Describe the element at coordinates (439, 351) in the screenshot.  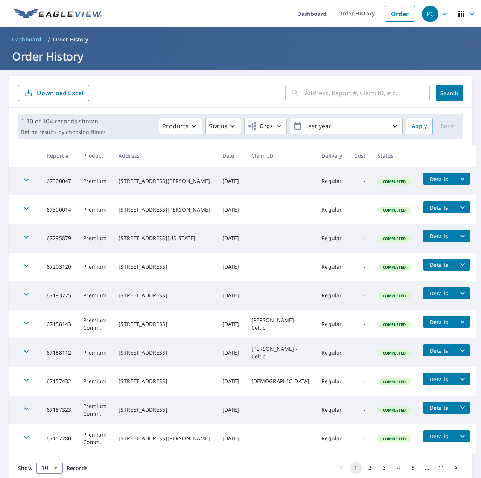
I see `button: detailsBtn-67158112` at that location.